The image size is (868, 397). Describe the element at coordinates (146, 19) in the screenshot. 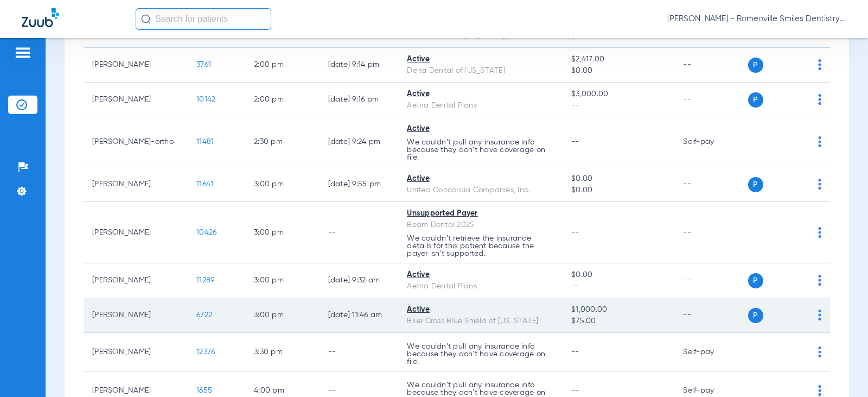

I see `img: Search Icon` at that location.